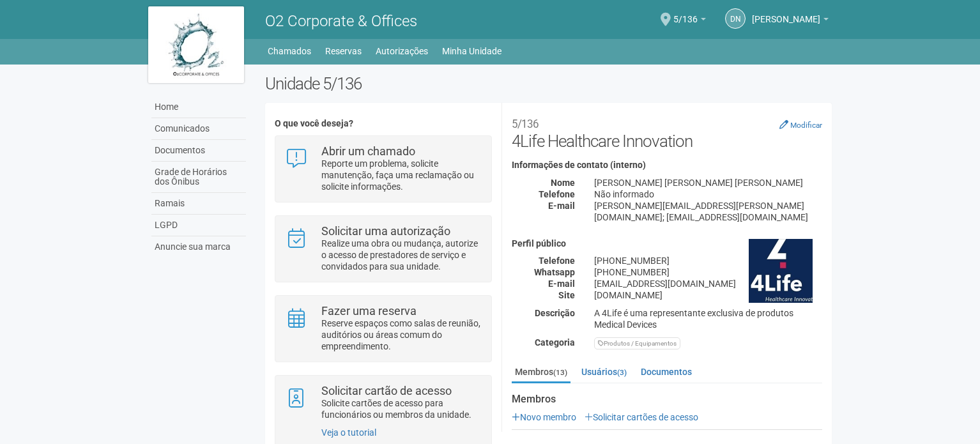 The height and width of the screenshot is (444, 980). Describe the element at coordinates (525, 124) in the screenshot. I see `small: 5/136` at that location.